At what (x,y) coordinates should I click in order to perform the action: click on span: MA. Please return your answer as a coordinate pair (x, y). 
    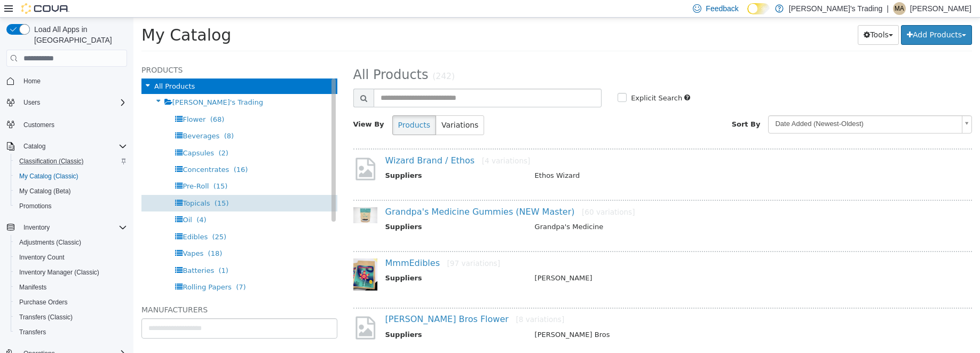
    Looking at the image, I should click on (899, 9).